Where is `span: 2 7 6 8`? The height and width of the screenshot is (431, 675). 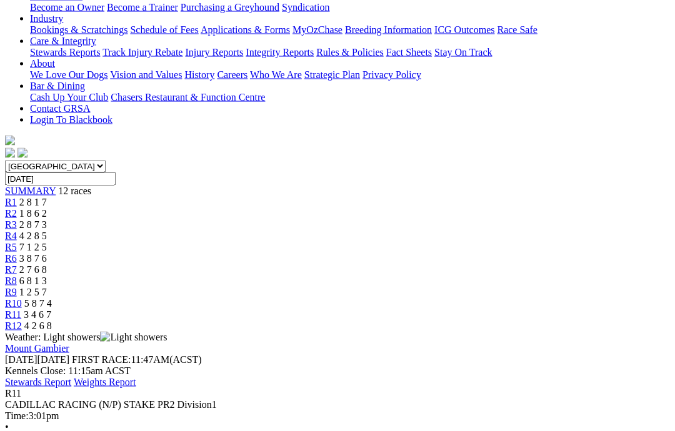
span: 2 7 6 8 is located at coordinates (33, 269).